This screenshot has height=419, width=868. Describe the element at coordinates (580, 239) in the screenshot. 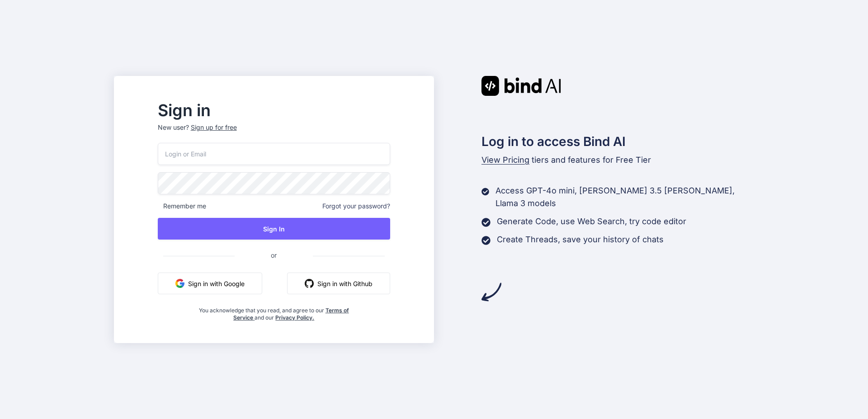

I see `p: Create Threads, save your history of chats` at that location.